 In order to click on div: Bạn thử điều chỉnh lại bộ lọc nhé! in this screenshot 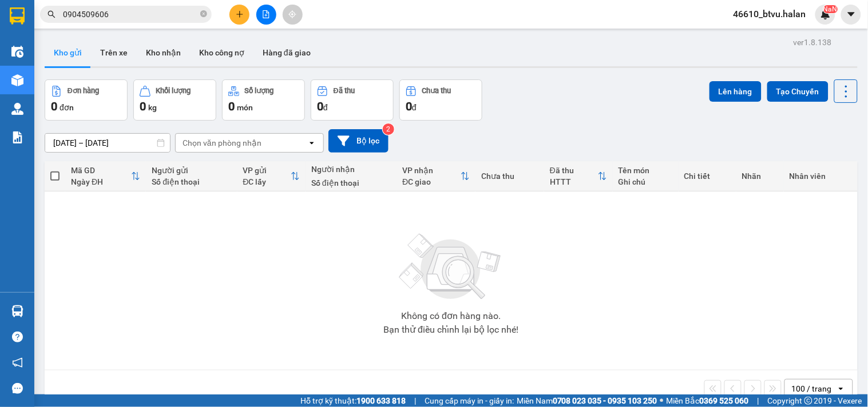, I will do `click(451, 330)`.